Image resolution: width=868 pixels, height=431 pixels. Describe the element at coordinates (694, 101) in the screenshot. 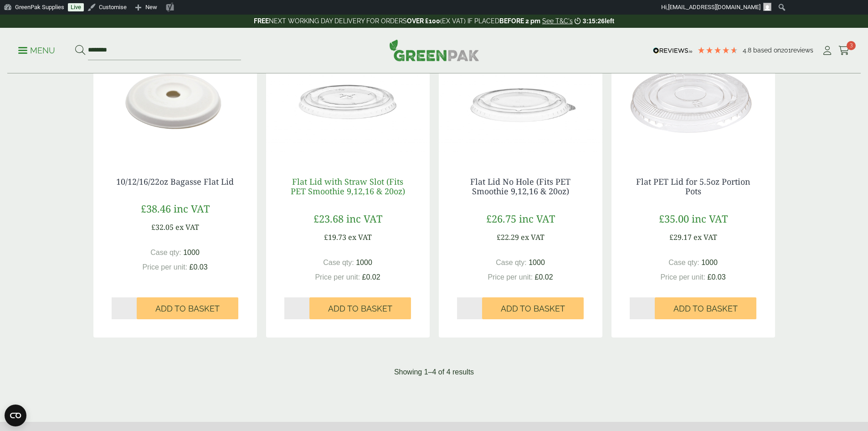

I see `a: 5oz portion pot lid` at that location.